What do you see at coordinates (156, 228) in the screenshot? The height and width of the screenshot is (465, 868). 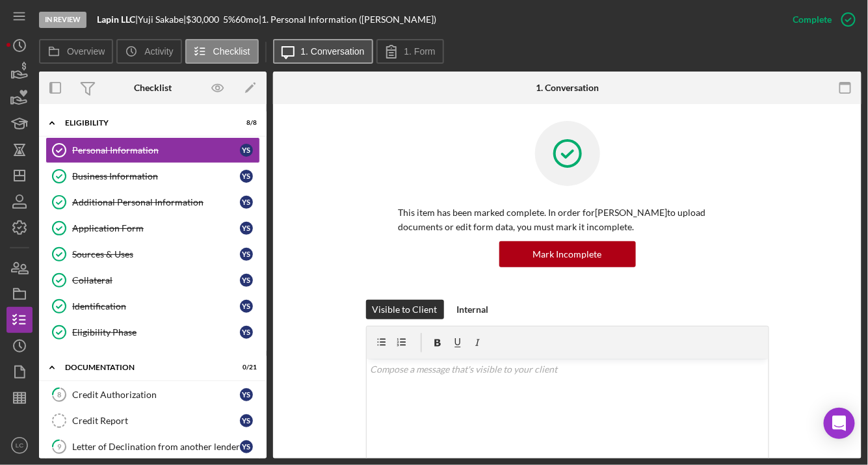 I see `div: Application Form` at bounding box center [156, 228].